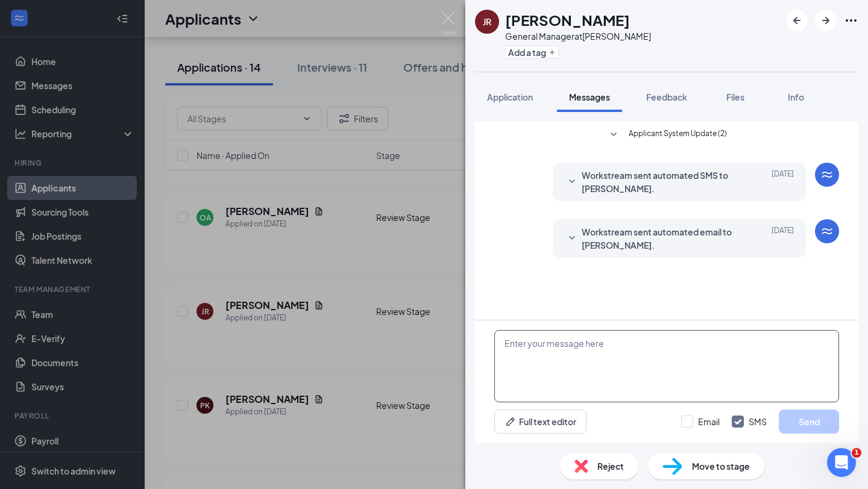 The height and width of the screenshot is (489, 868). Describe the element at coordinates (809, 422) in the screenshot. I see `button: Send` at that location.